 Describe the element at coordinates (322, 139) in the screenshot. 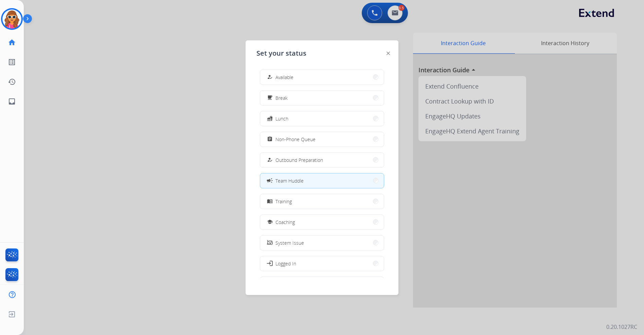

I see `button: Non-Phone Queue` at that location.